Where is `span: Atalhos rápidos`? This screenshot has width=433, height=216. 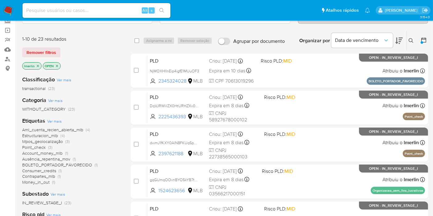
span: Atalhos rápidos is located at coordinates (342, 10).